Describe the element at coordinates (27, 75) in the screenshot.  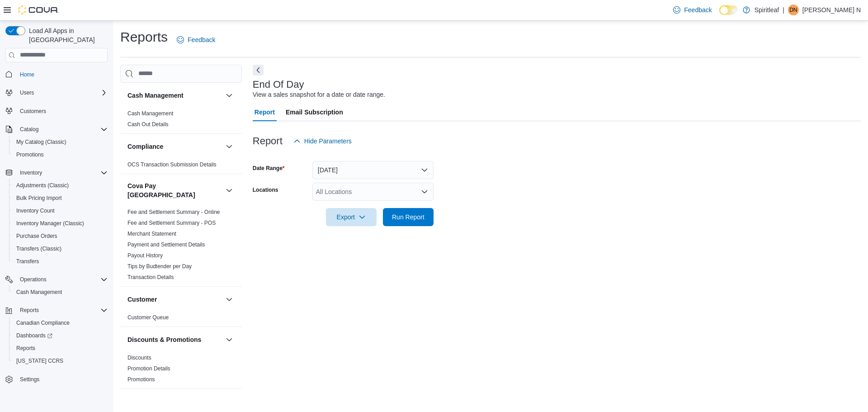
I see `a: Home` at that location.